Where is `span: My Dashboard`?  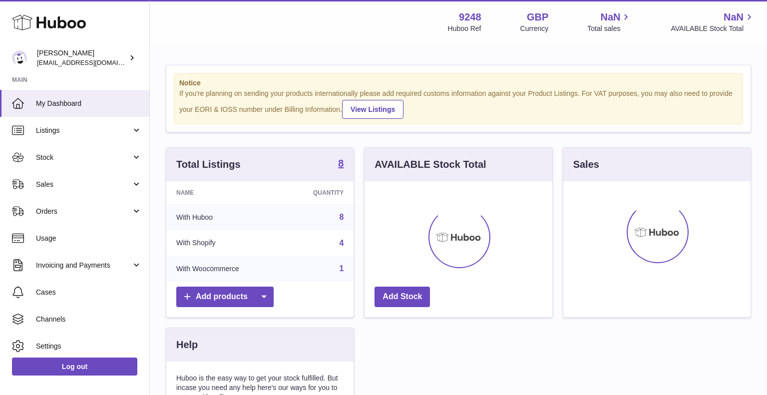 span: My Dashboard is located at coordinates (89, 103).